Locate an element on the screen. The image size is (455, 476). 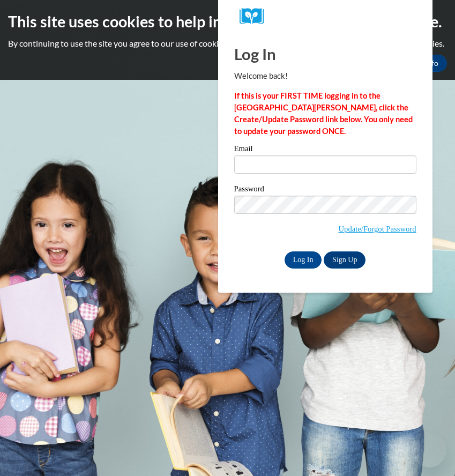
h1: Log In is located at coordinates (326, 54).